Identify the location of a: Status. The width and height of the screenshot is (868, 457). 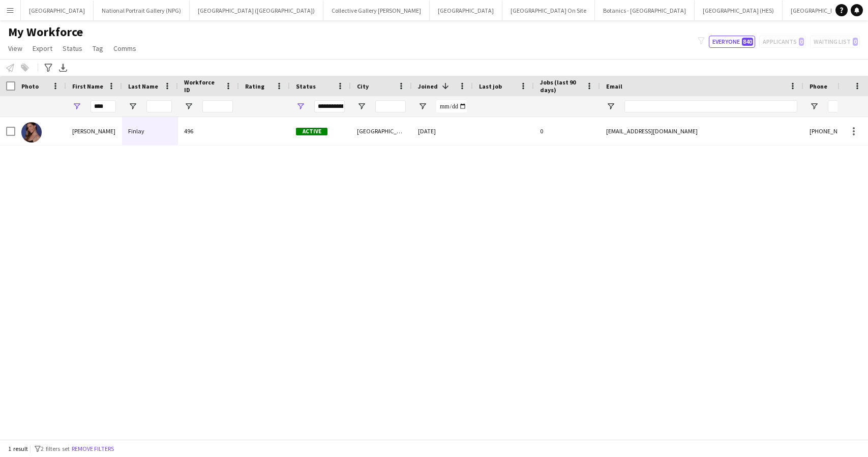
(72, 48).